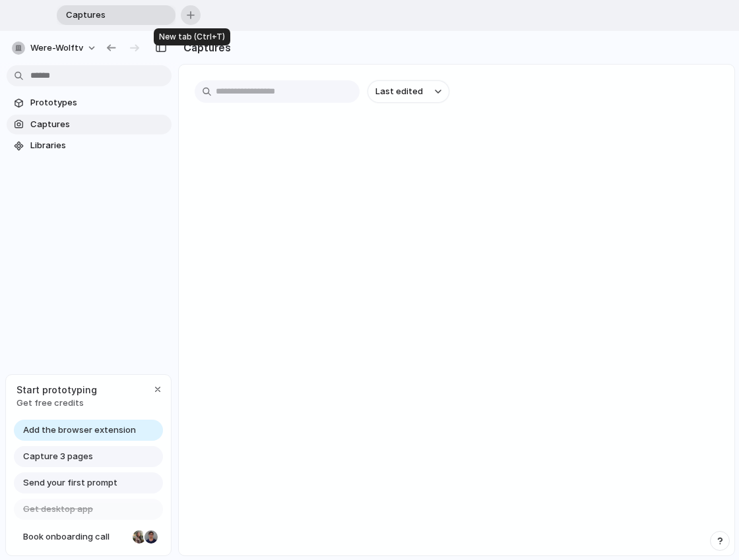 The height and width of the screenshot is (560, 739). What do you see at coordinates (89, 102) in the screenshot?
I see `a: Prototypes` at bounding box center [89, 102].